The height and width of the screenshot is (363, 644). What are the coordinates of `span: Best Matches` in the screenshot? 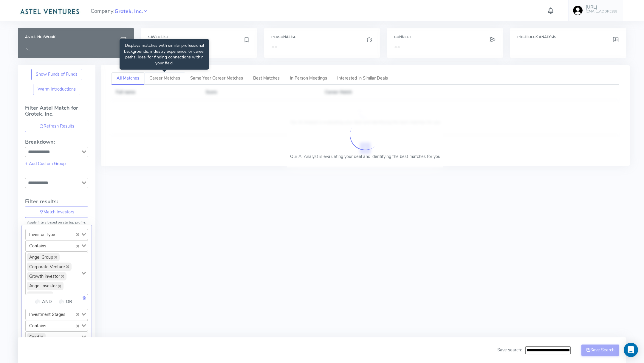 It's located at (266, 78).